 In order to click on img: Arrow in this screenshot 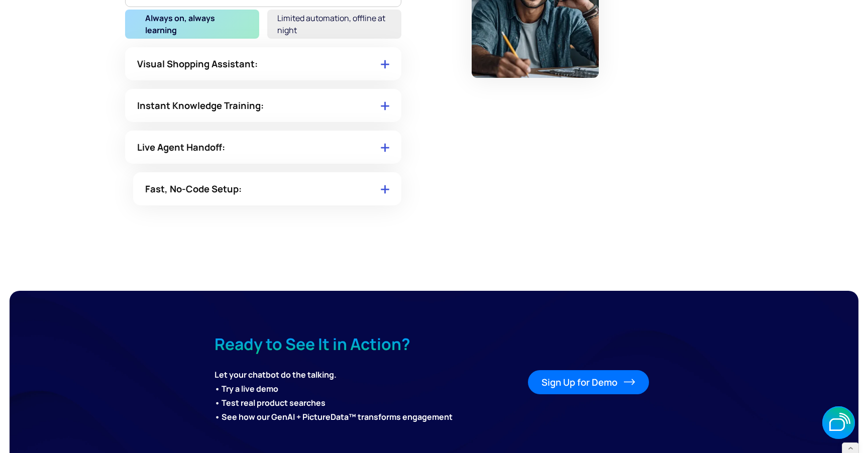, I will do `click(630, 381)`.